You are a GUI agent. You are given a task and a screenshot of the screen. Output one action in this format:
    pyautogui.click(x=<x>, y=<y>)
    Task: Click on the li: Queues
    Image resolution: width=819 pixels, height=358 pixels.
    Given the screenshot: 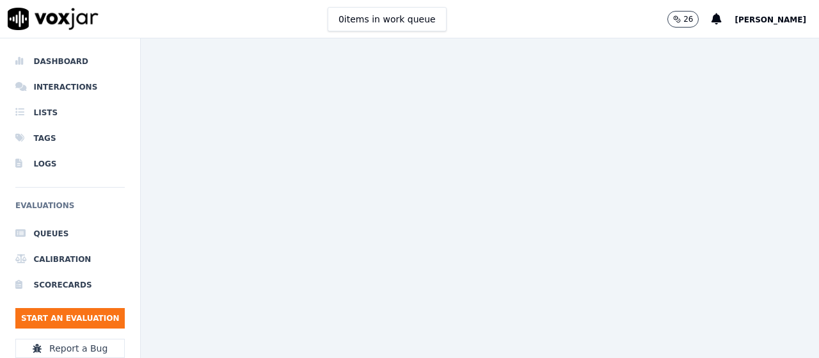 What is the action you would take?
    pyautogui.click(x=70, y=233)
    